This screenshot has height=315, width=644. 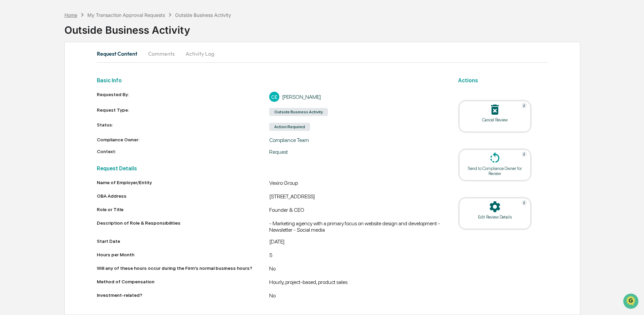 I want to click on div: Name of Employer/Entity, so click(x=183, y=183).